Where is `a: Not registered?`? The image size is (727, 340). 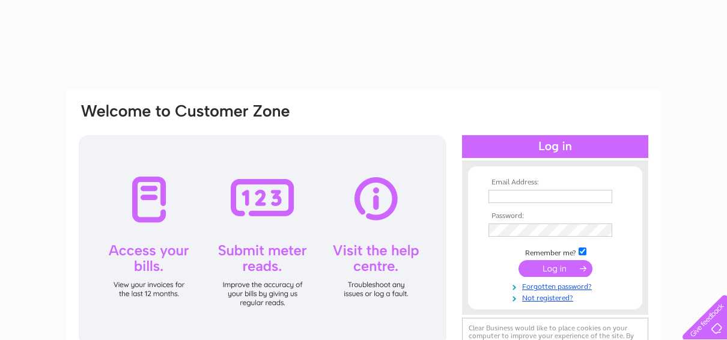
a: Not registered? is located at coordinates (557, 297).